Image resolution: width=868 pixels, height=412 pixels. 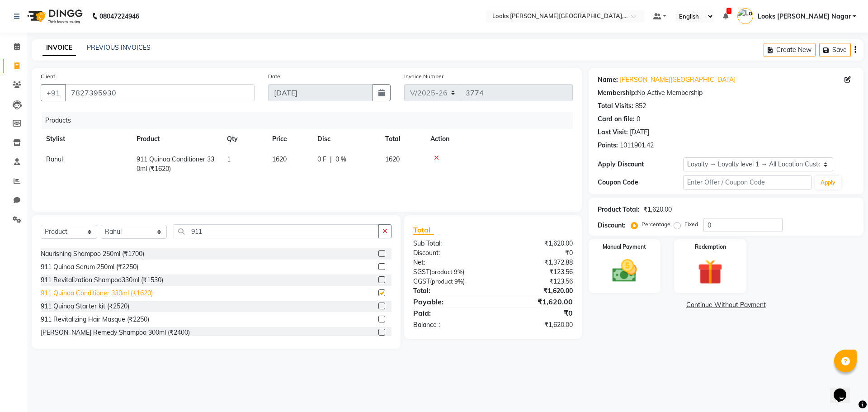 I want to click on div: No Active Membership, so click(x=726, y=93).